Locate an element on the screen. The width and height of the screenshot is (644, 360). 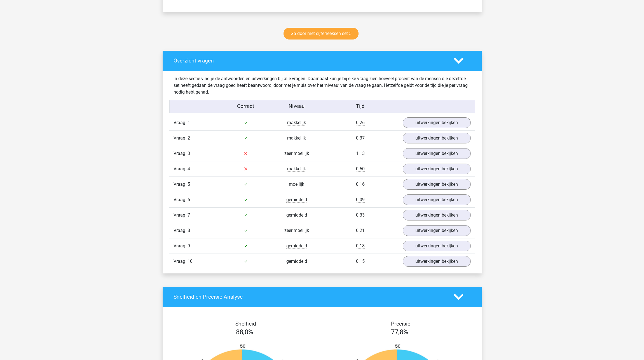
div: Tijd is located at coordinates (360, 107).